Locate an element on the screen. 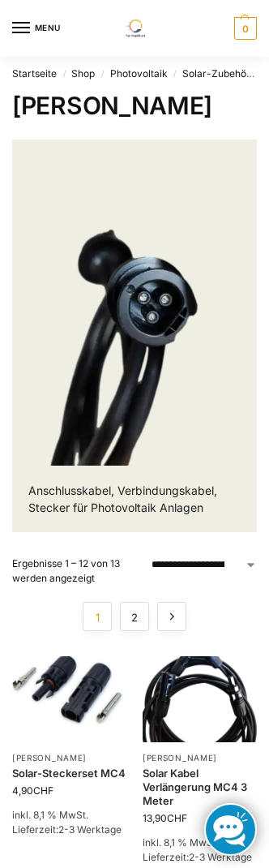  nav: Produkt-Seitennummerierung is located at coordinates (135, 623).